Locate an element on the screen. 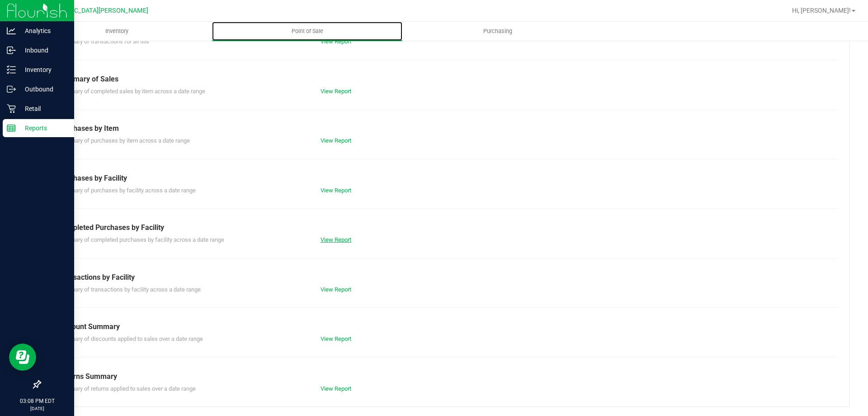 This screenshot has width=868, height=416. inline-svg: Analytics is located at coordinates (12, 31).